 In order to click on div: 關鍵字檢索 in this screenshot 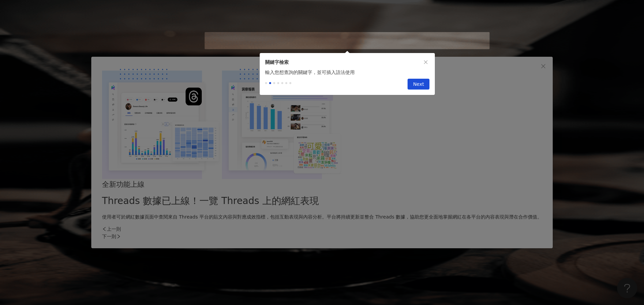, I will do `click(348, 62)`.